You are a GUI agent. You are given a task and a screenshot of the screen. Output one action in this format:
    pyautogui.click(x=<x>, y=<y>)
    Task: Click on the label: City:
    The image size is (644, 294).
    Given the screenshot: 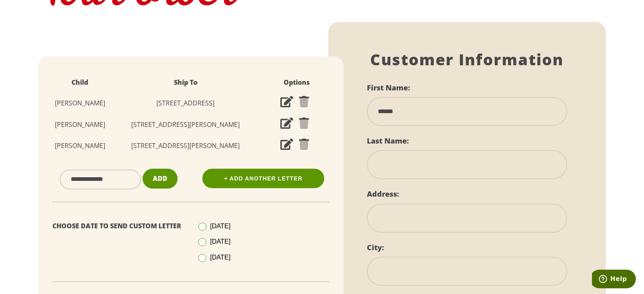 What is the action you would take?
    pyautogui.click(x=375, y=247)
    